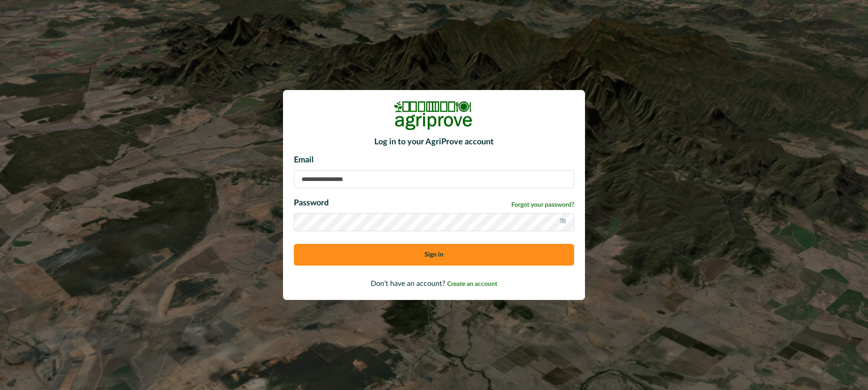  I want to click on h2: Log in to your AgriProve account, so click(434, 142).